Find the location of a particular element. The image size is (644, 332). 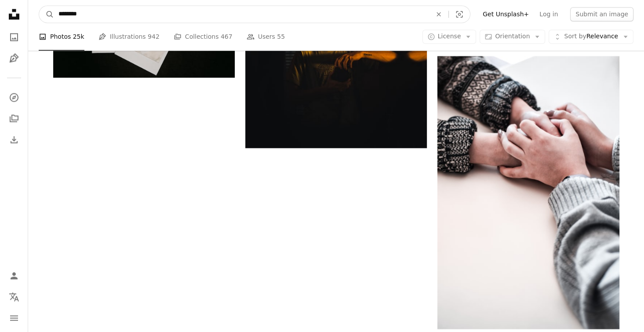

a: person in gray long sleeve shirt holding persons hand is located at coordinates (528, 192).